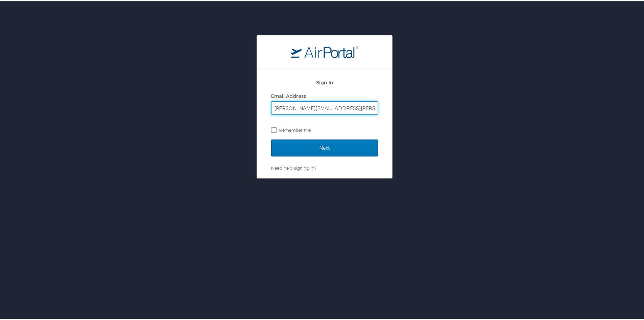  What do you see at coordinates (324, 147) in the screenshot?
I see `input: Next` at bounding box center [324, 147].